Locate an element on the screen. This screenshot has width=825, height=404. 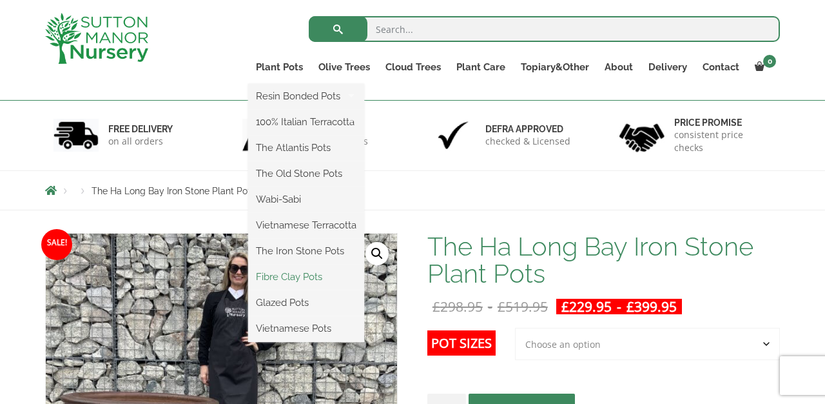
img: 2.jpg is located at coordinates (265, 135).